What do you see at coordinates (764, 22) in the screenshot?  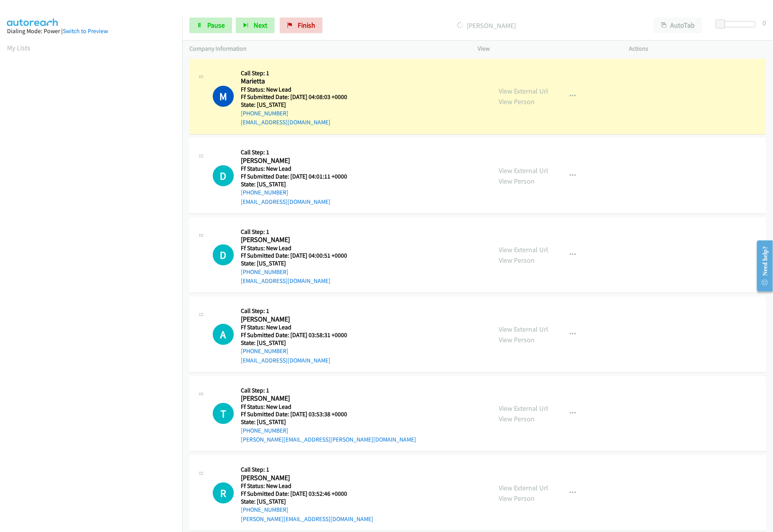 I see `div: 0` at bounding box center [764, 22].